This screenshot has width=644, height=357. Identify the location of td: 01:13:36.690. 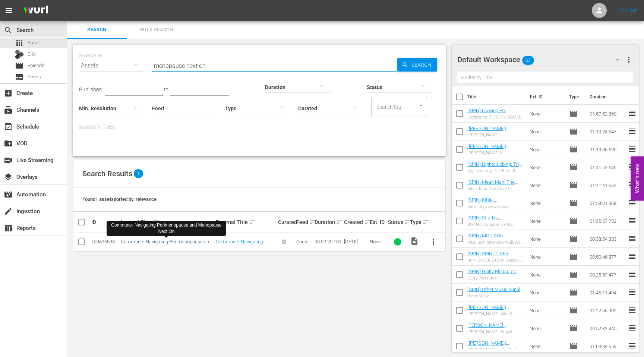
(607, 150).